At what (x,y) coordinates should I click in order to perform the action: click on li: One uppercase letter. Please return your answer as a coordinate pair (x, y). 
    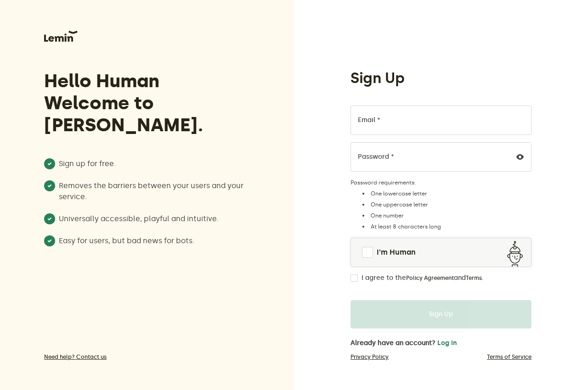
    Looking at the image, I should click on (446, 205).